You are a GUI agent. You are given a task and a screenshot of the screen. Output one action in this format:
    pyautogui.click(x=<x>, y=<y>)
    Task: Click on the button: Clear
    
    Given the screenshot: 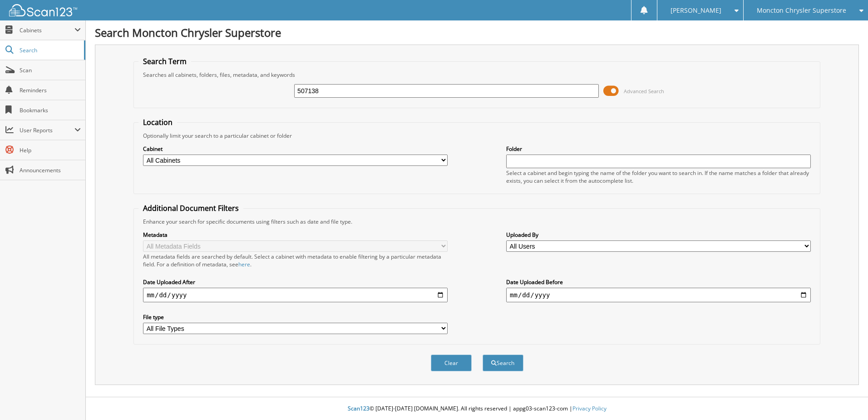 What is the action you would take?
    pyautogui.click(x=451, y=362)
    